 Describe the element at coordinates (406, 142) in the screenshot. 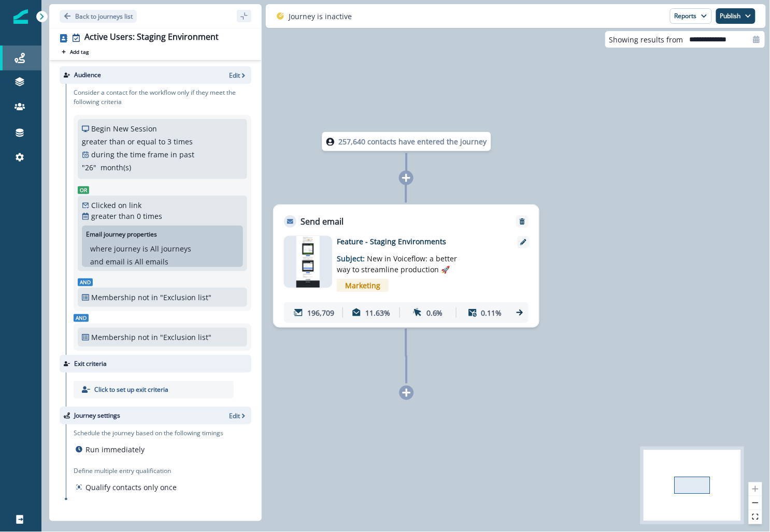

I see `div: 257,640 contacts have entered the journey` at that location.